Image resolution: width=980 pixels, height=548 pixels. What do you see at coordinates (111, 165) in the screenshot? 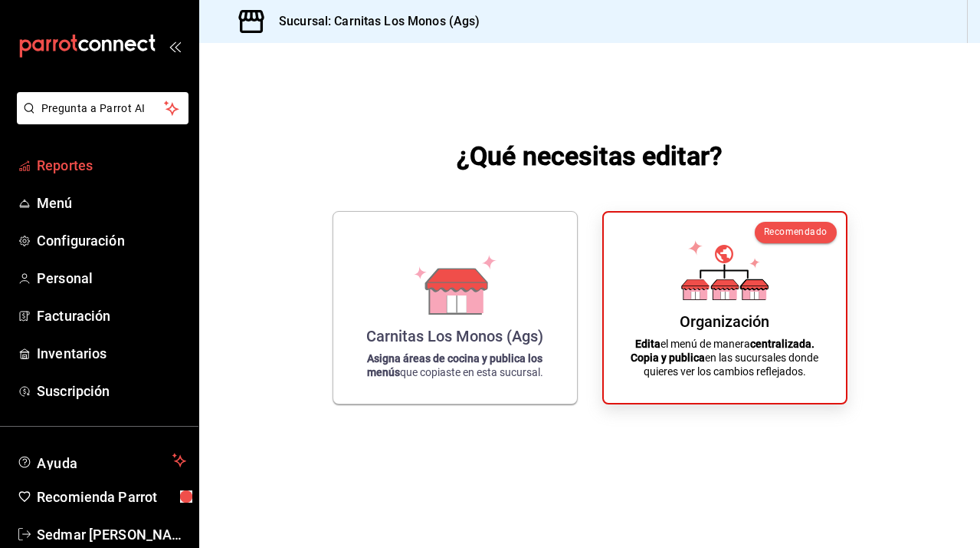
I see `span: Reportes` at bounding box center [111, 165].